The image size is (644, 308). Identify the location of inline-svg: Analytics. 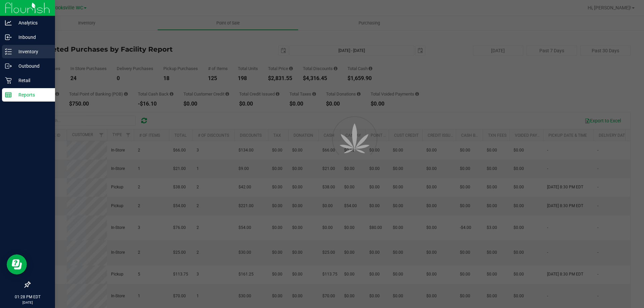
(9, 23).